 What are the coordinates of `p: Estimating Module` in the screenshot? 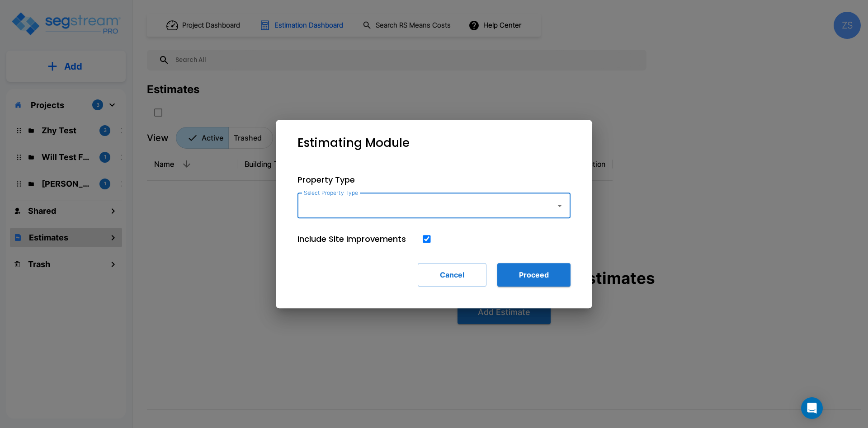 It's located at (353, 143).